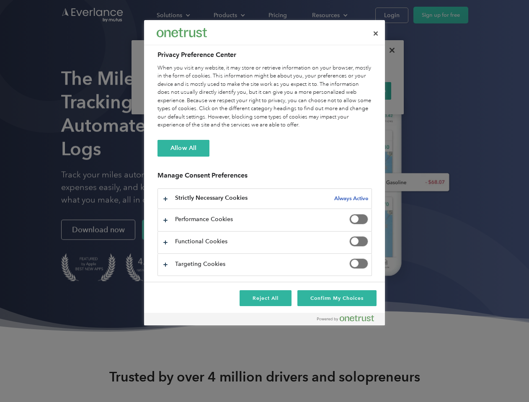  I want to click on button: Close, so click(376, 34).